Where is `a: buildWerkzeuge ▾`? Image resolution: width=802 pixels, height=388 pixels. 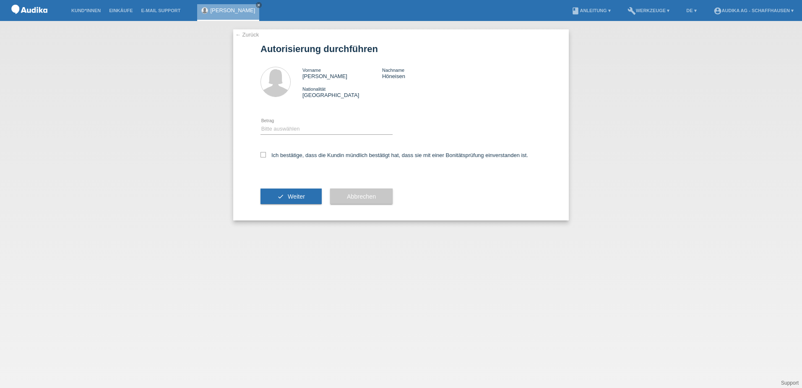 a: buildWerkzeuge ▾ is located at coordinates (649, 10).